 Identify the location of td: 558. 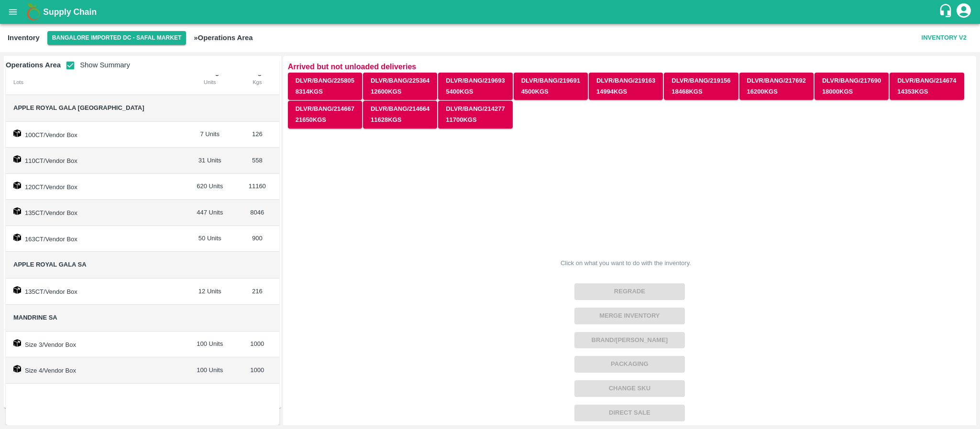
(257, 161).